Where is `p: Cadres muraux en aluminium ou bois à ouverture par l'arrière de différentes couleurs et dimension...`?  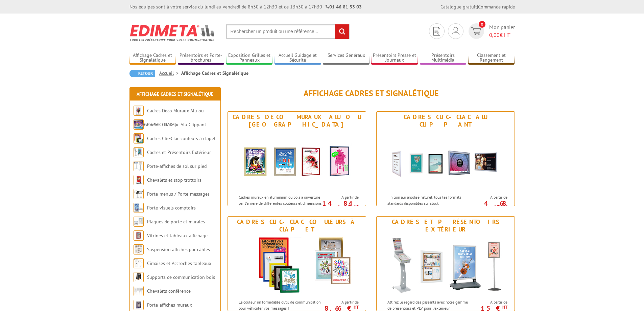 p: Cadres muraux en aluminium ou bois à ouverture par l'arrière de différentes couleurs et dimension... is located at coordinates (280, 206).